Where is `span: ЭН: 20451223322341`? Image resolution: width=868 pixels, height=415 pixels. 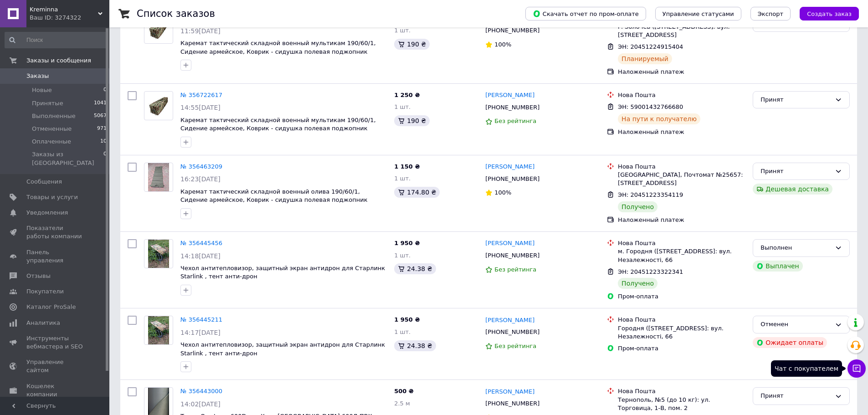 span: ЭН: 20451223322341 is located at coordinates (650, 271).